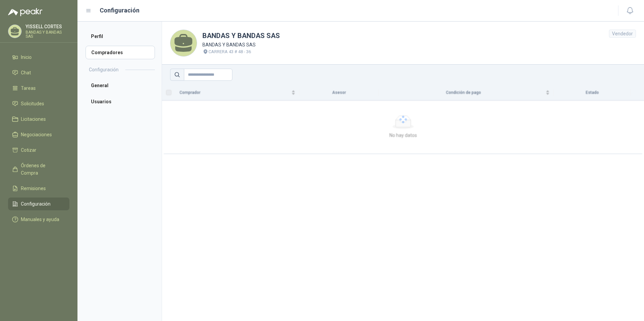 Image resolution: width=644 pixels, height=321 pixels. What do you see at coordinates (39, 219) in the screenshot?
I see `a: Manuales y ayuda` at bounding box center [39, 219].